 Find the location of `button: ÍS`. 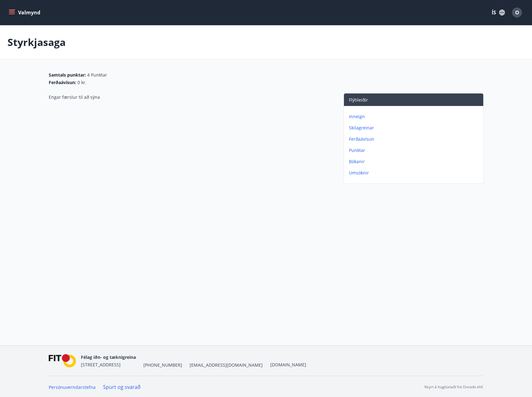

button: ÍS is located at coordinates (498, 13).